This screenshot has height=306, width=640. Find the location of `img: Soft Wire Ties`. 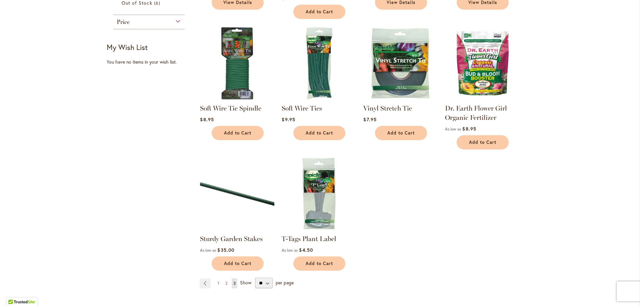

img: Soft Wire Ties is located at coordinates (319, 63).